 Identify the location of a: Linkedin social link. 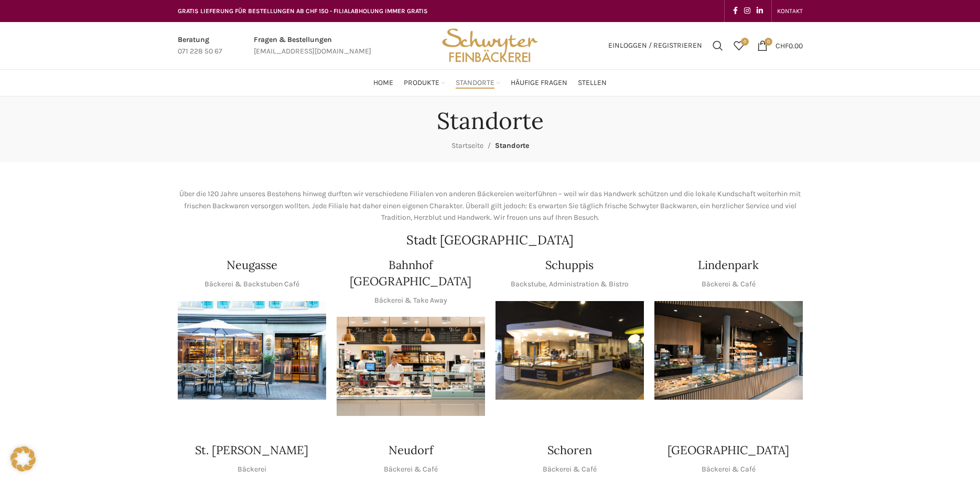
(760, 11).